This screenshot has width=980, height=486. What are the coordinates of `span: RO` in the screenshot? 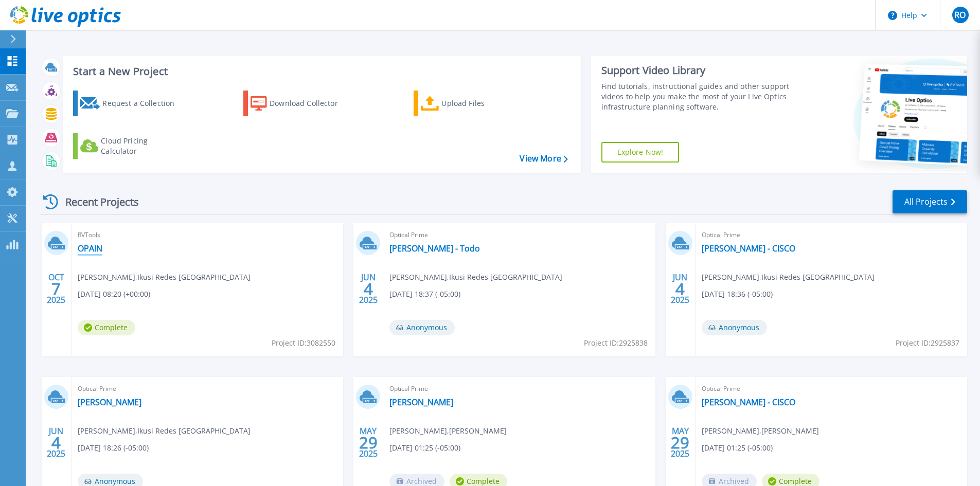 It's located at (960, 15).